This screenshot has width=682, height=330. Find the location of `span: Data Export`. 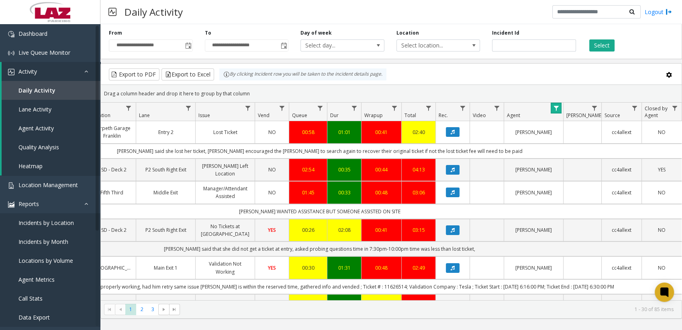

span: Data Export is located at coordinates (34, 317).